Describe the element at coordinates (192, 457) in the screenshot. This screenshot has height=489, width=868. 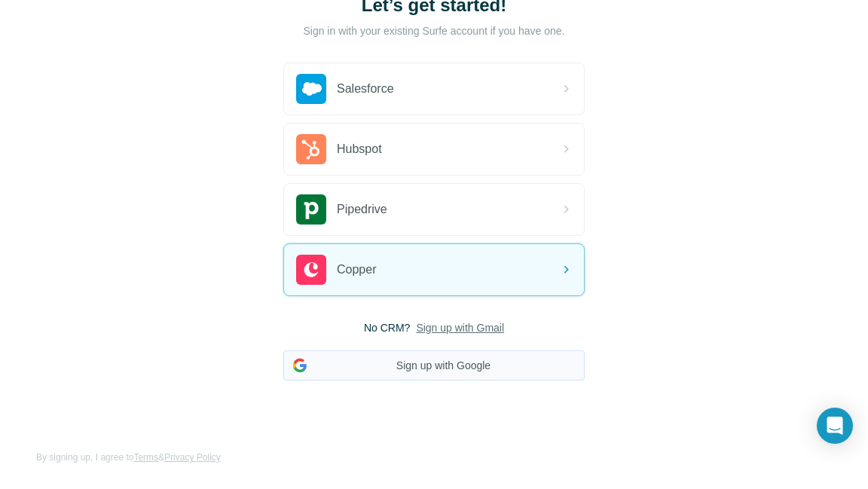
I see `a: Privacy Policy` at that location.